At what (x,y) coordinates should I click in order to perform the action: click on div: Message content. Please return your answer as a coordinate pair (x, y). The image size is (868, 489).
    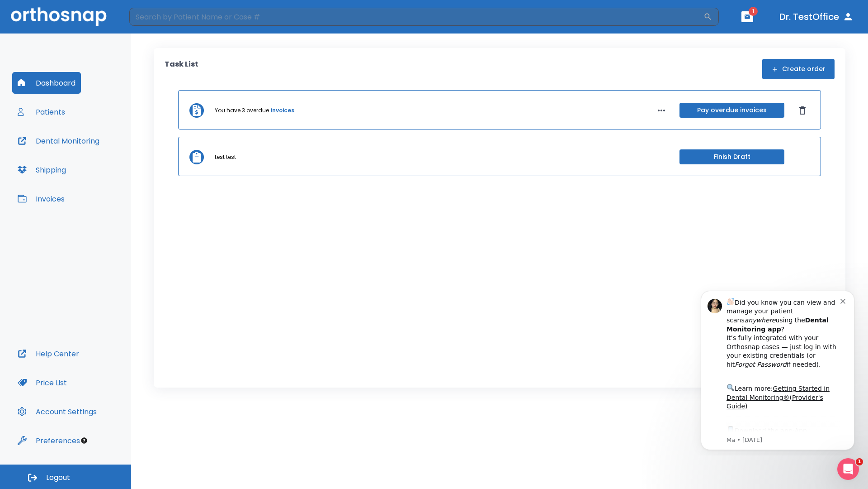
    Looking at the image, I should click on (96, 82).